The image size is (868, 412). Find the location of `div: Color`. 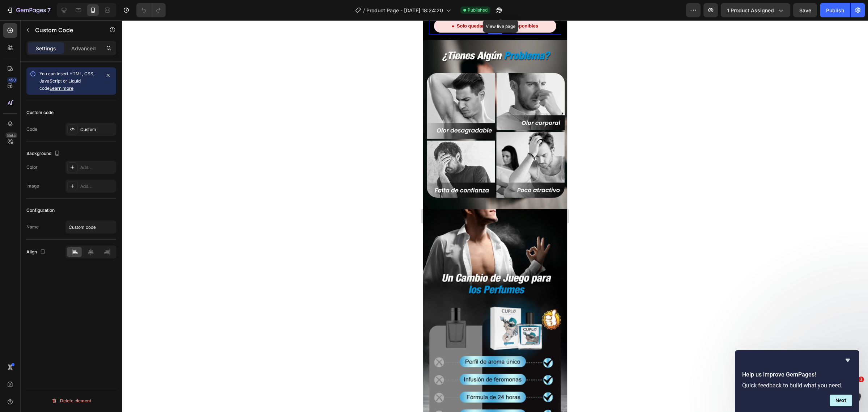

div: Color is located at coordinates (32, 167).